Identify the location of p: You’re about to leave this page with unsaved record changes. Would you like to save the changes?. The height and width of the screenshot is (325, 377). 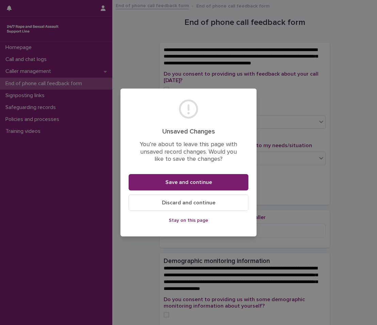
(188, 152).